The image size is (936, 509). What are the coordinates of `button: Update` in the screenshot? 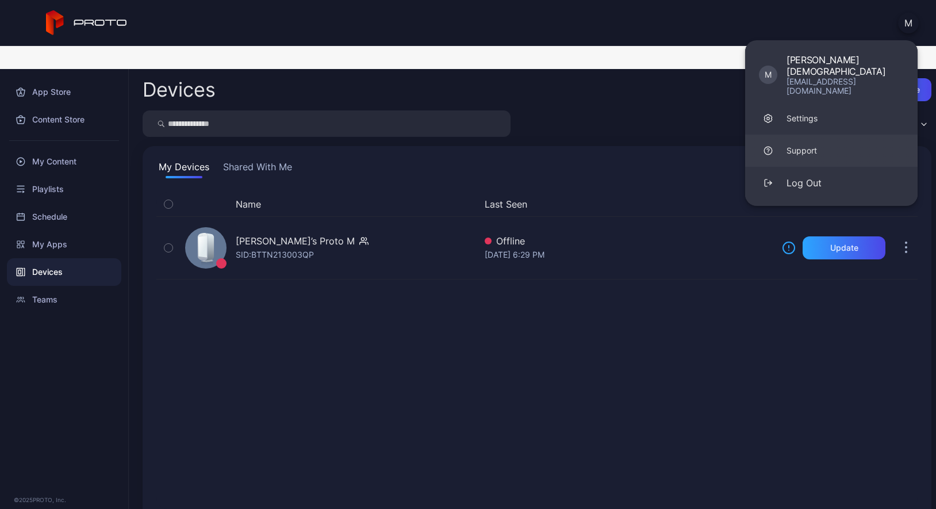 It's located at (844, 248).